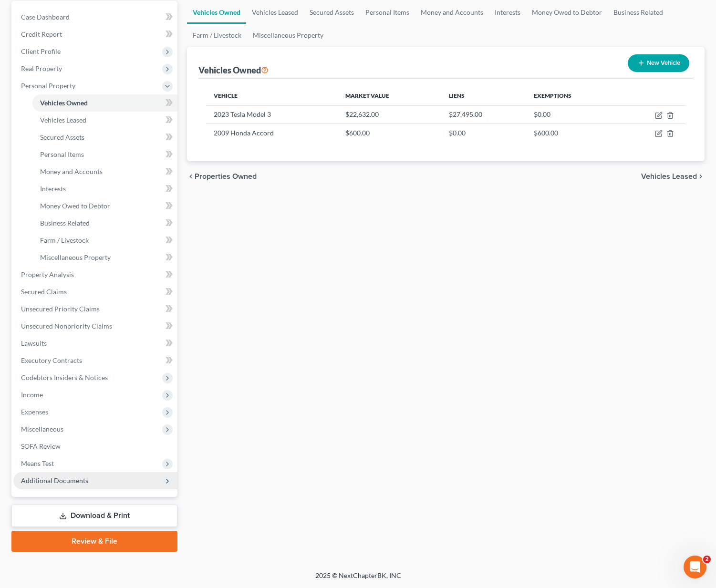  I want to click on span: 2, so click(707, 559).